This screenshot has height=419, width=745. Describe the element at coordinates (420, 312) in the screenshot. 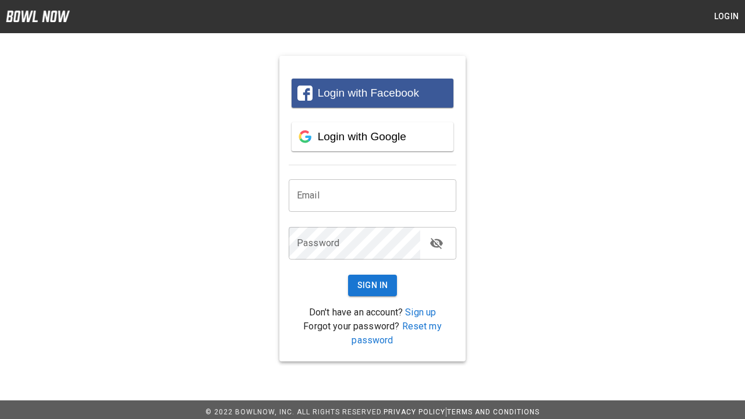

I see `a: Sign up` at that location.